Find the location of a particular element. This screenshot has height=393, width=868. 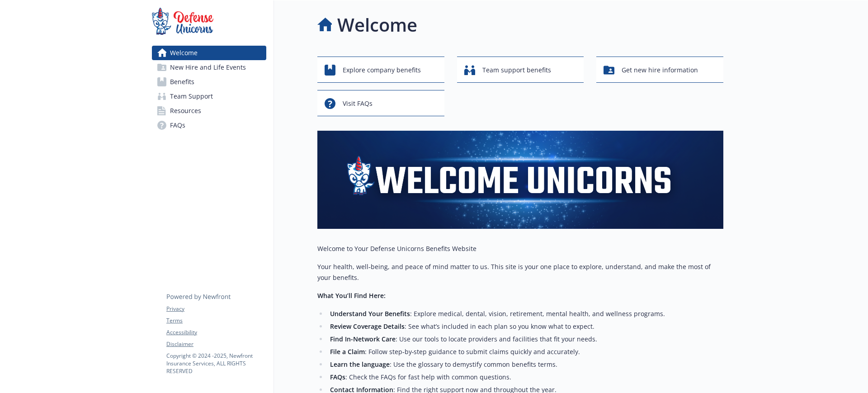

span: Resources is located at coordinates (185, 110).